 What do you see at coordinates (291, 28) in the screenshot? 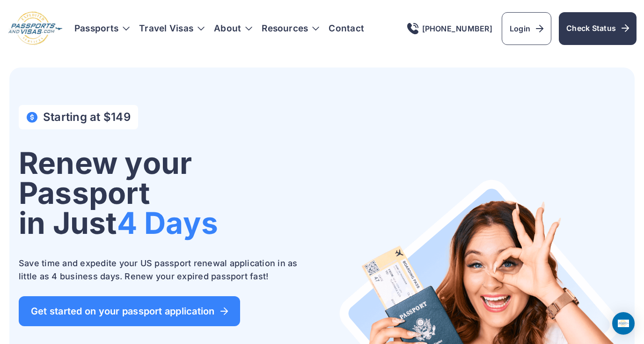
I see `h3: Resources` at bounding box center [291, 28].